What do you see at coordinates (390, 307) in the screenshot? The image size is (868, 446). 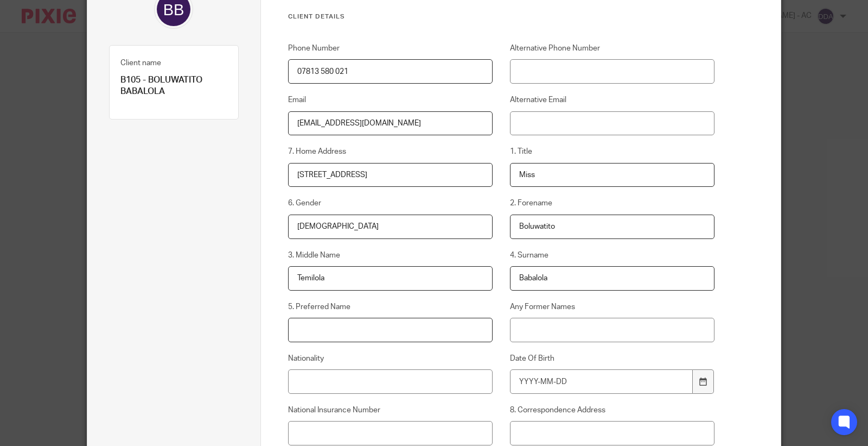 I see `label: 5. Preferred Name` at bounding box center [390, 307].